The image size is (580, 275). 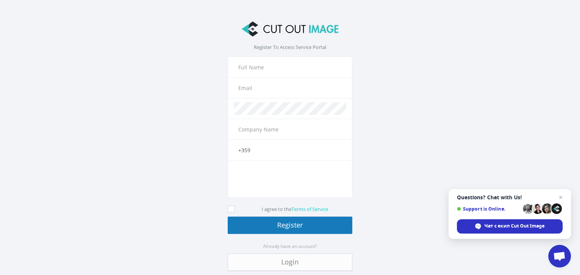 What do you see at coordinates (290, 226) in the screenshot?
I see `button: Register` at bounding box center [290, 226].